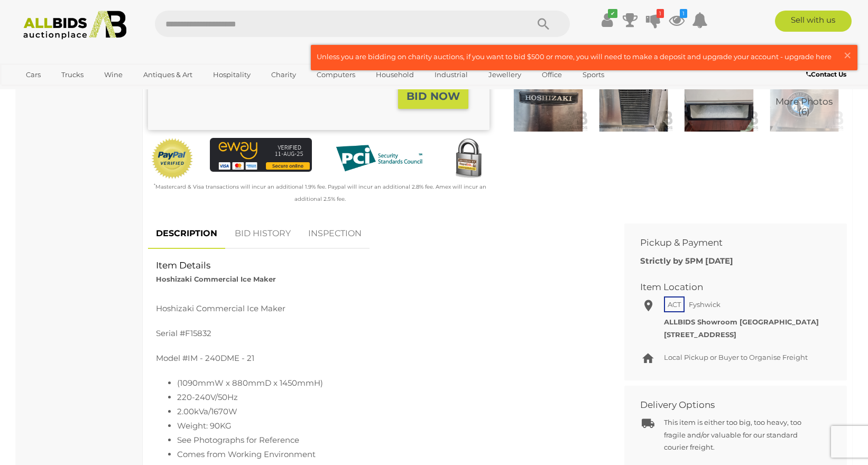 The image size is (868, 465). Describe the element at coordinates (263, 233) in the screenshot. I see `a: BID HISTORY` at that location.